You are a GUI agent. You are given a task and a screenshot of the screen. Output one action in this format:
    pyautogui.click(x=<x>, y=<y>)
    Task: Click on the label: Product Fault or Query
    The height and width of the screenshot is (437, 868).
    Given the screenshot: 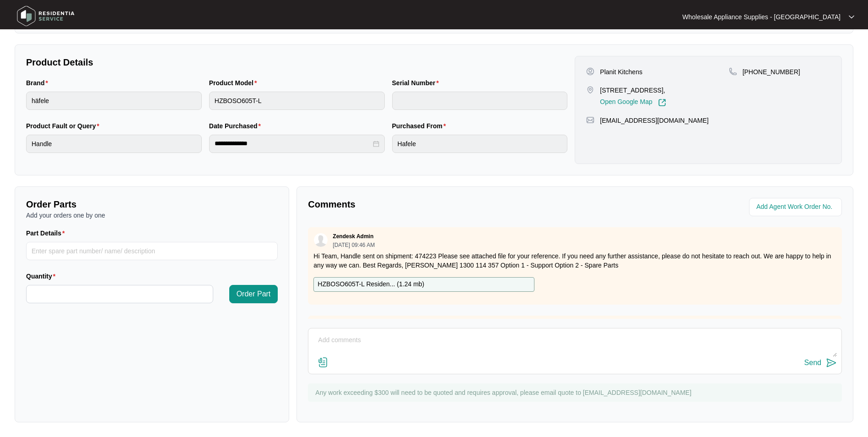 What is the action you would take?
    pyautogui.click(x=65, y=126)
    